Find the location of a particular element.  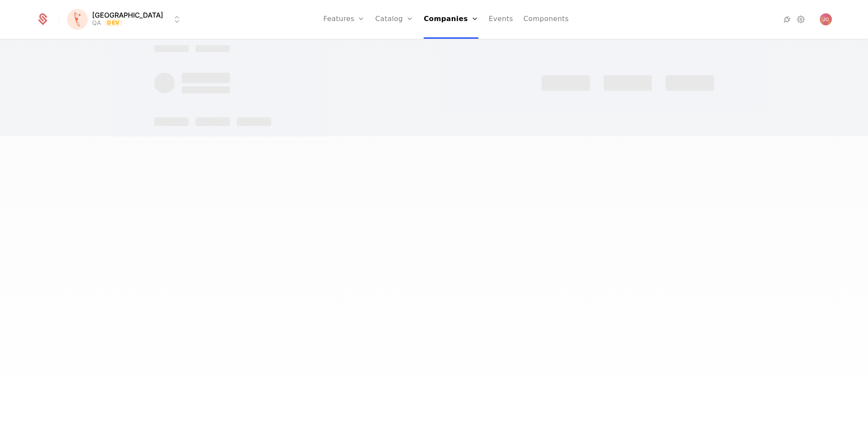

a: Integrations is located at coordinates (787, 20).